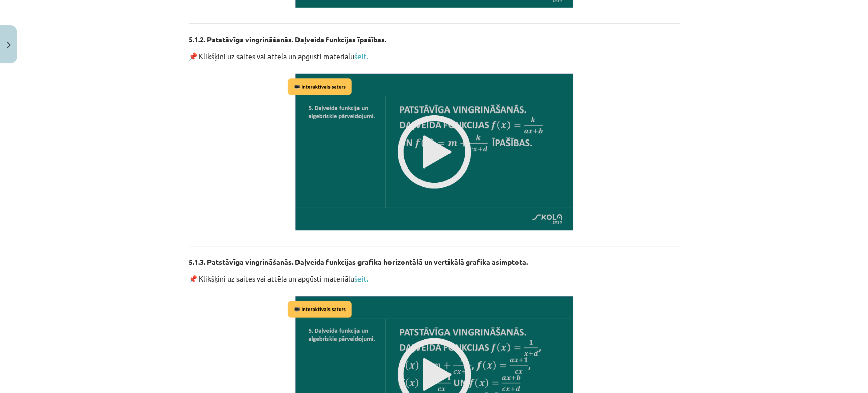 The height and width of the screenshot is (393, 868). I want to click on strong: 5.1.3. Patstāvīga vingrināšanās. Daļveida funkcijas grafika horizontālā un vertikālā grafika asim..., so click(358, 262).